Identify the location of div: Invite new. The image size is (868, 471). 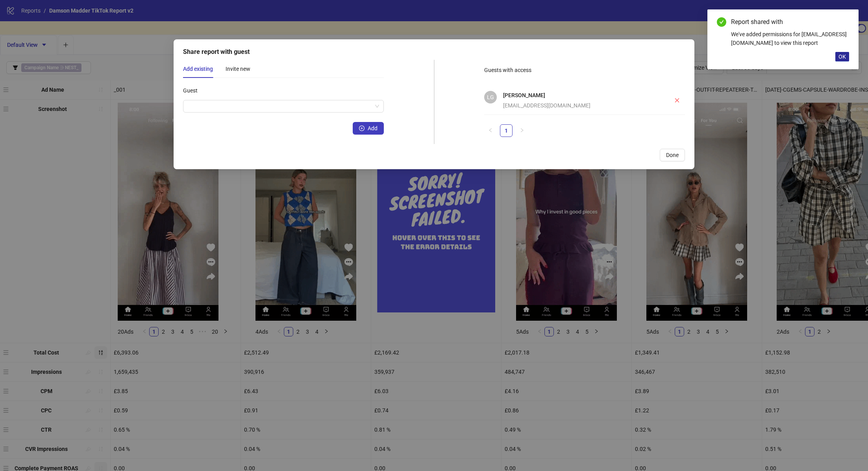
(238, 69).